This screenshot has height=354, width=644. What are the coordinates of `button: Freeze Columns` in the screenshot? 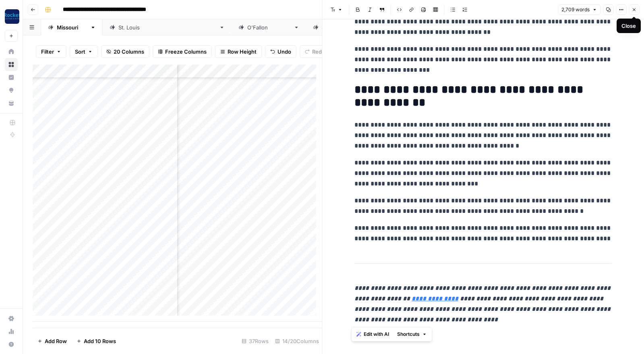 It's located at (182, 52).